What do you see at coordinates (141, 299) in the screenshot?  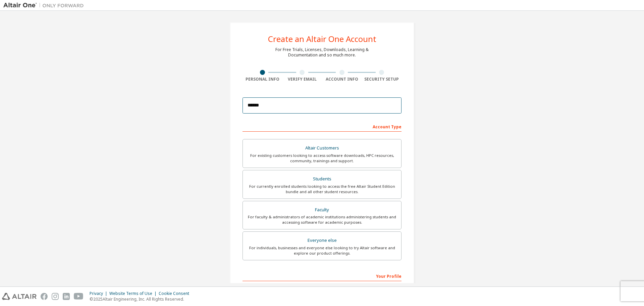 I see `p: © 2025 Altair Engineering, Inc. All Rights Reserved.` at bounding box center [141, 299].